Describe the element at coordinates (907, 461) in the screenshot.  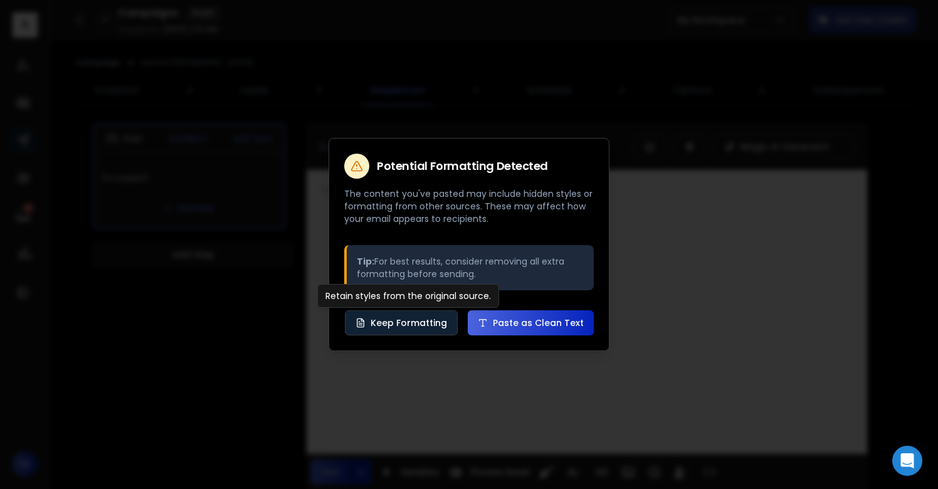
I see `div: Open Intercom Messenger` at that location.